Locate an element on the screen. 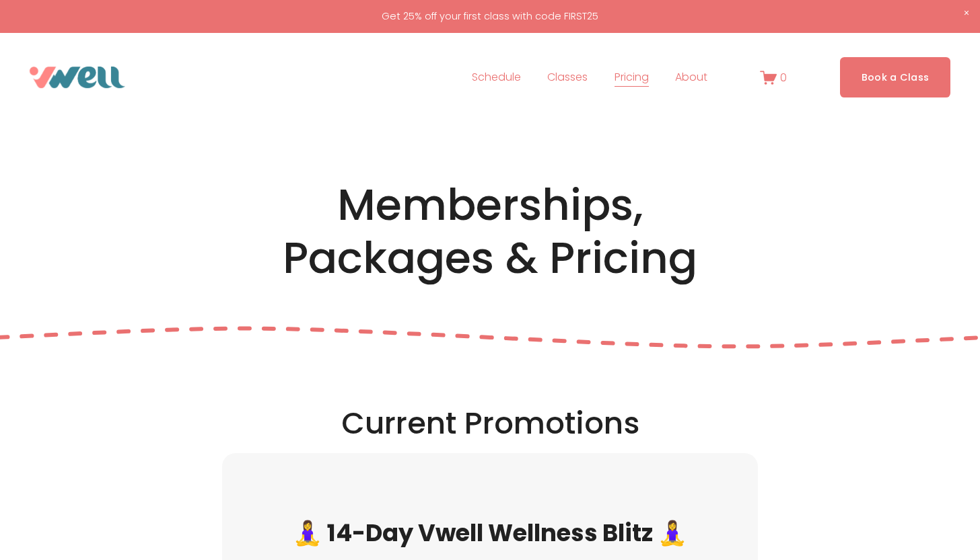  strong: 🧘‍♀️ 14-Day Vwell Wellness Blitz 🧘‍♀️ is located at coordinates (490, 532).